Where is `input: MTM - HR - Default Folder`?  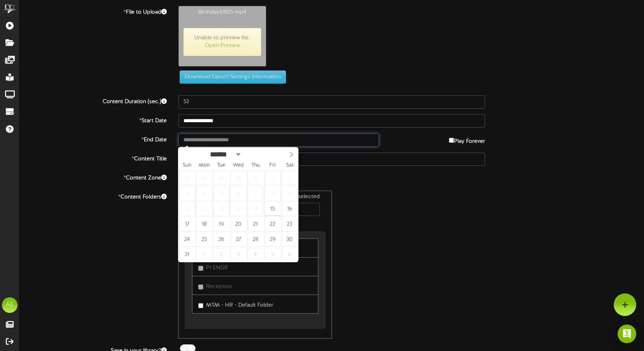
input: MTM - HR - Default Folder is located at coordinates (200, 305).